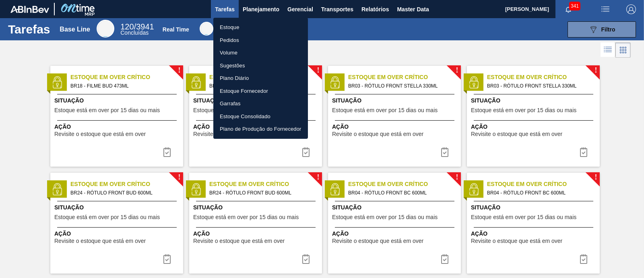 This screenshot has width=644, height=278. I want to click on a: Volume, so click(260, 53).